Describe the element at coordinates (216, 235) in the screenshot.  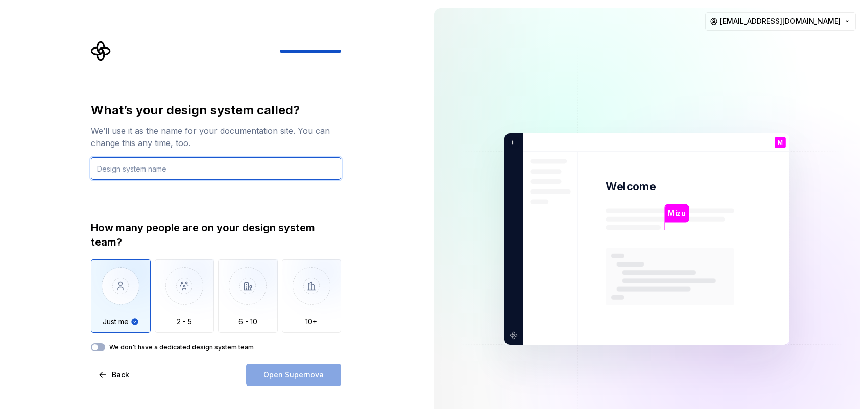
I see `div: How many people are on your design system team?` at that location.